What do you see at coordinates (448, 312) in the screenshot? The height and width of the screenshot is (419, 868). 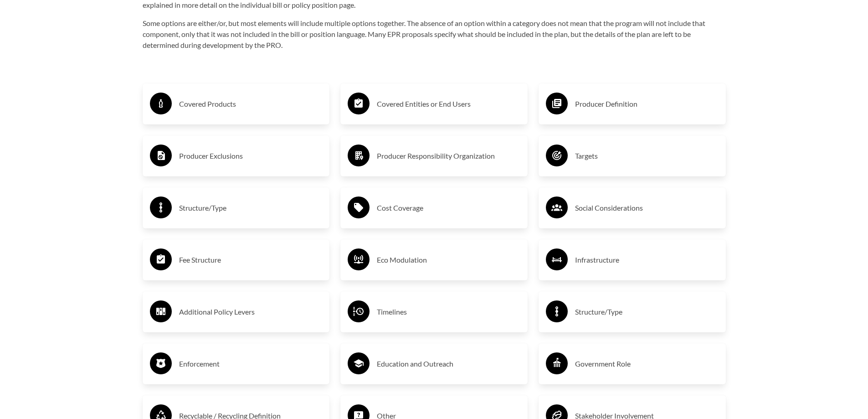 I see `h3: Timelines` at bounding box center [448, 312].